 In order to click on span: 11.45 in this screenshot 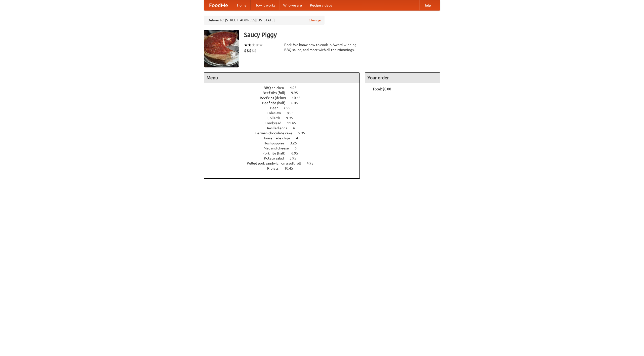, I will do `click(294, 123)`.